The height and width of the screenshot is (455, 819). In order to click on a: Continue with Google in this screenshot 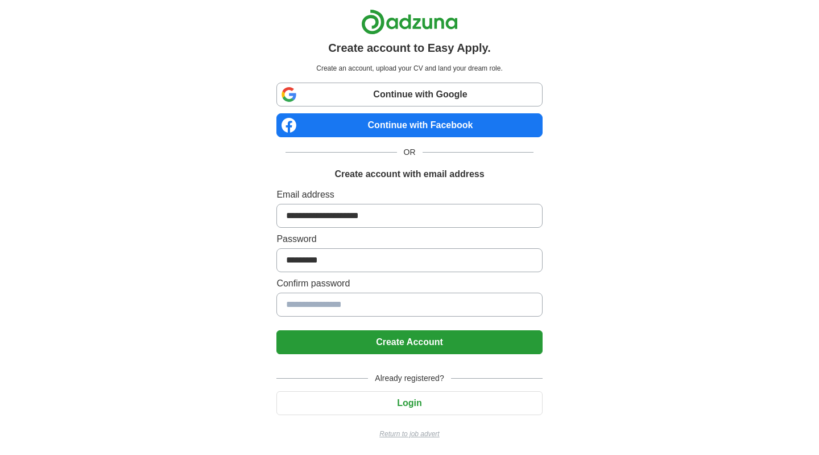, I will do `click(409, 94)`.